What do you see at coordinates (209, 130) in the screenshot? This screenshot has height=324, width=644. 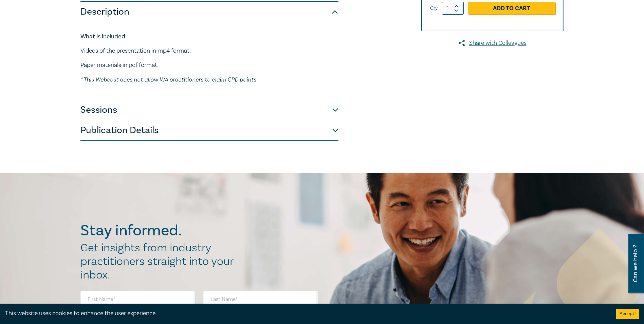 I see `button: Publication Details` at bounding box center [209, 130].